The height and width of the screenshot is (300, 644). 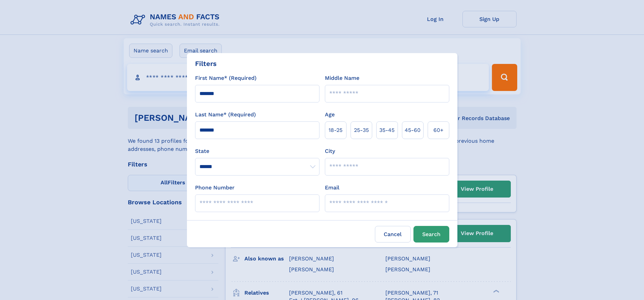 What do you see at coordinates (336, 130) in the screenshot?
I see `span: 18‑25` at bounding box center [336, 130].